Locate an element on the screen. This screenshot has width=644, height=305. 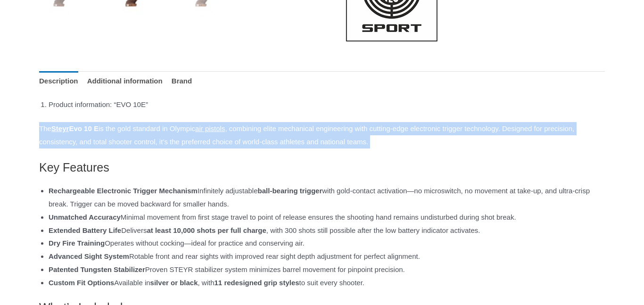
h3: Key Features is located at coordinates (322, 167).